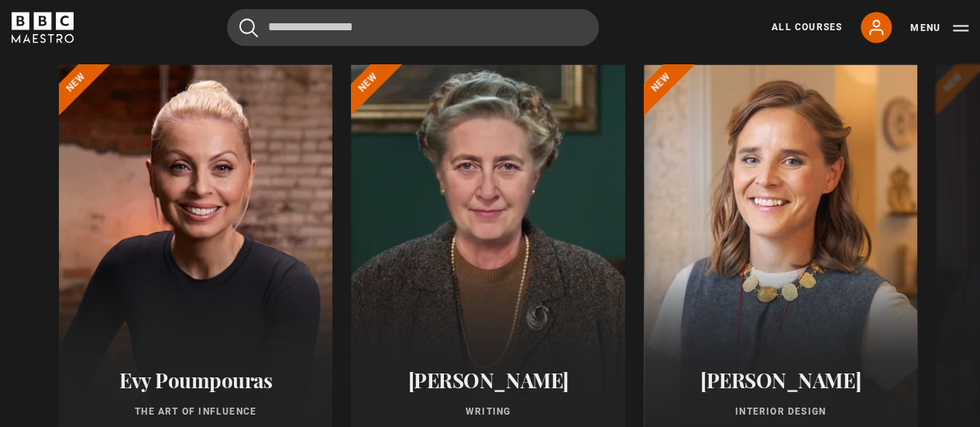 The height and width of the screenshot is (427, 980). I want to click on a: BBC Maestro, so click(43, 27).